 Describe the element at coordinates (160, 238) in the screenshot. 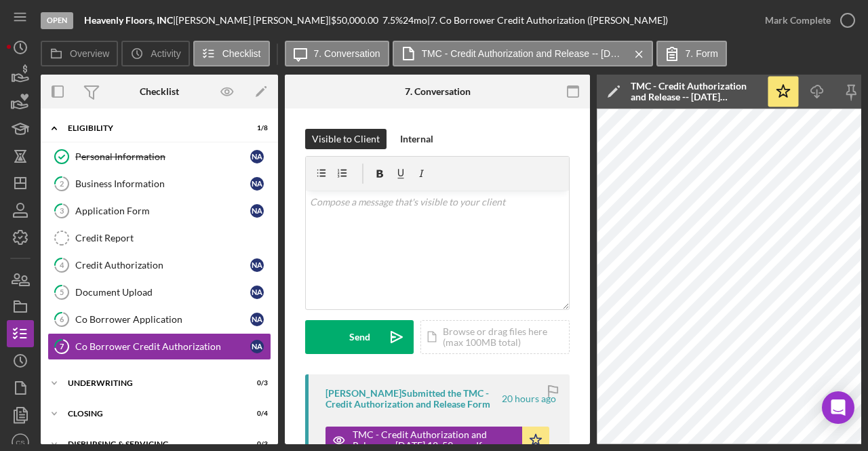

I see `a: Credit Report` at that location.